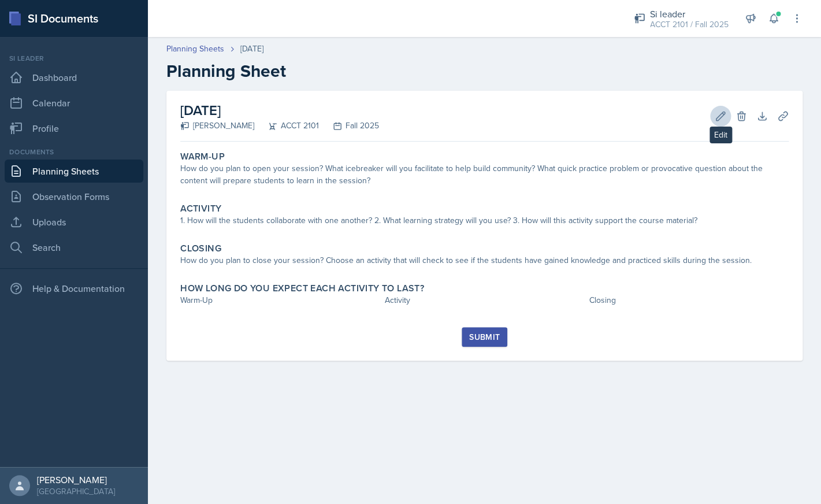 This screenshot has width=821, height=504. Describe the element at coordinates (302, 288) in the screenshot. I see `label: How long do you expect each activity to last?` at that location.